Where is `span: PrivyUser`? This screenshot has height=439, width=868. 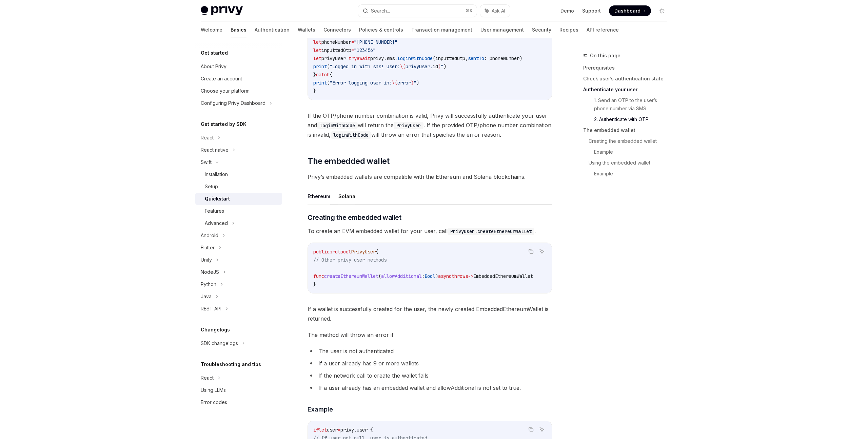
span: PrivyUser is located at coordinates (363, 251).